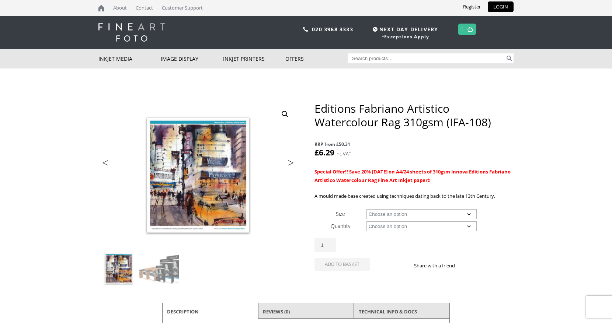 The height and width of the screenshot is (323, 612). I want to click on p: Share with a friend, so click(439, 266).